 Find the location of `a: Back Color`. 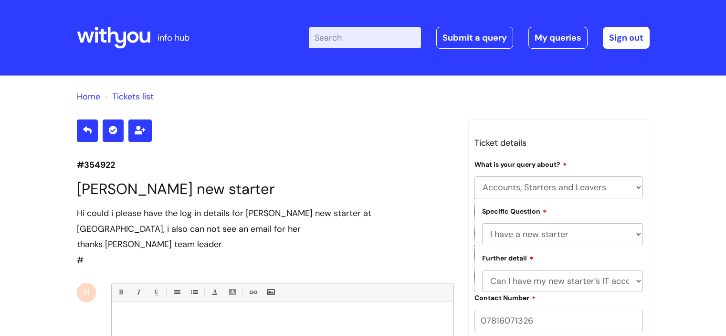

a: Back Color is located at coordinates (232, 292).